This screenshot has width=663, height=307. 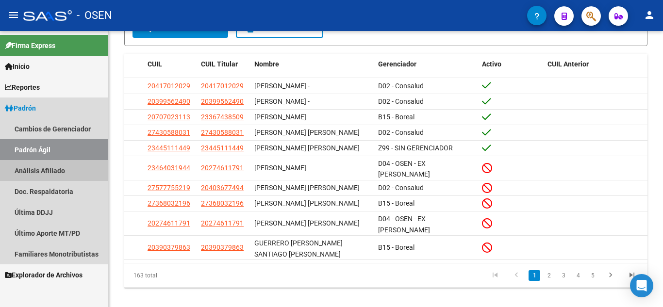 What do you see at coordinates (312, 64) in the screenshot?
I see `datatable-header-cell: Nombre` at bounding box center [312, 64].